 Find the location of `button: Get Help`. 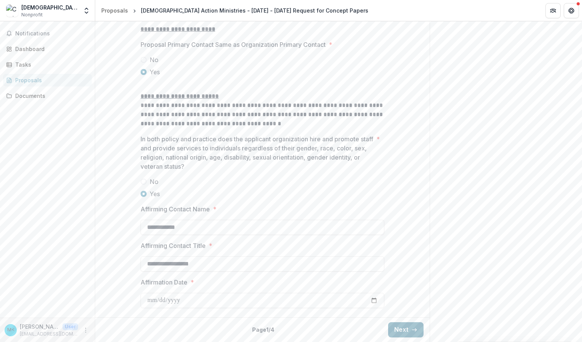

button: Get Help is located at coordinates (572, 11).